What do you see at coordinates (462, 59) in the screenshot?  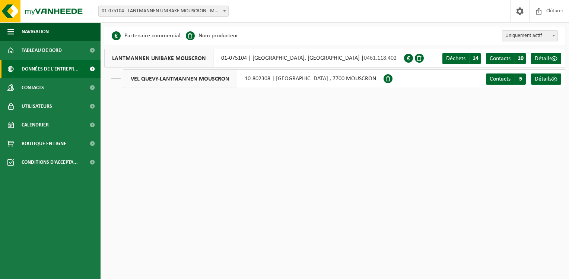 I see `a: Déchets 14` at bounding box center [462, 59].